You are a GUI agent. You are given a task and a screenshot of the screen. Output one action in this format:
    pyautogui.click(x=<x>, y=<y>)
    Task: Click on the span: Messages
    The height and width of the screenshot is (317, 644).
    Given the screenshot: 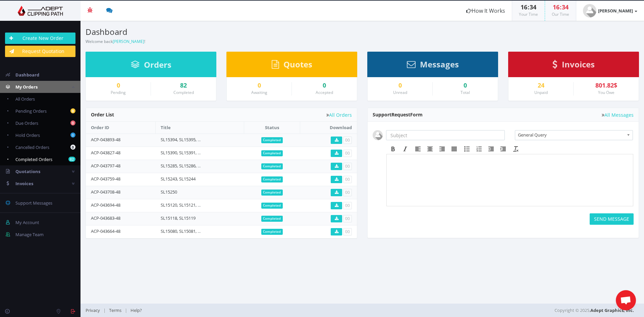 What is the action you would take?
    pyautogui.click(x=439, y=64)
    